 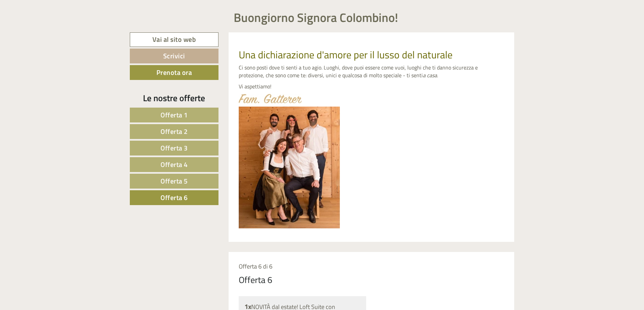 What do you see at coordinates (316, 18) in the screenshot?
I see `h1: Buongiorno Signora Colombino!` at bounding box center [316, 18].